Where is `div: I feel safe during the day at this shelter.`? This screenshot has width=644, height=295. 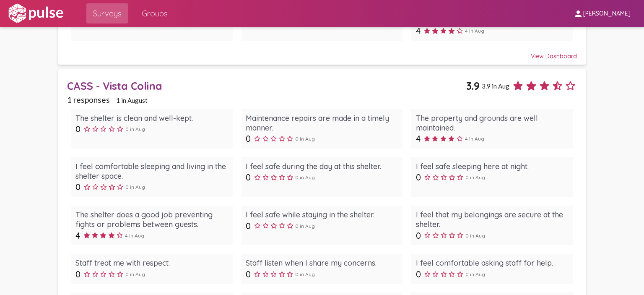
div: I feel safe during the day at this shelter. is located at coordinates (322, 166).